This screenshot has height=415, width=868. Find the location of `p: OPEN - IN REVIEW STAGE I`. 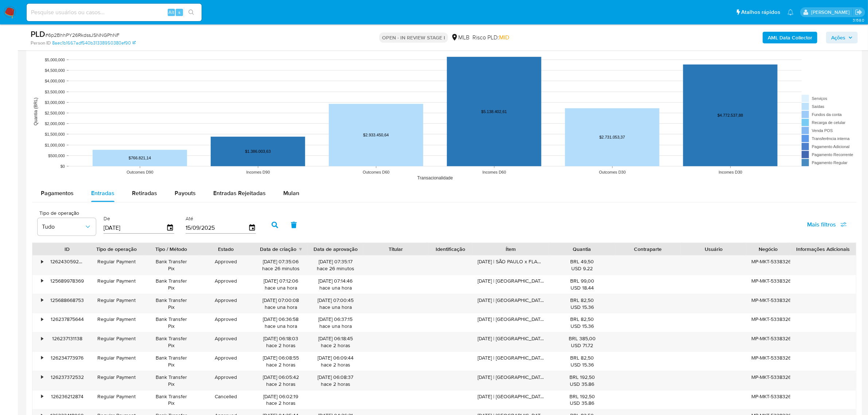

p: OPEN - IN REVIEW STAGE I is located at coordinates (413, 38).